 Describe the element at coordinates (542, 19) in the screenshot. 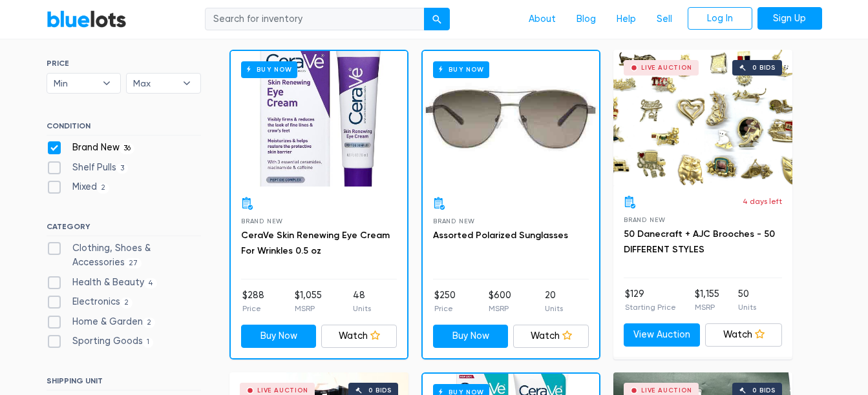

I see `a: About` at that location.